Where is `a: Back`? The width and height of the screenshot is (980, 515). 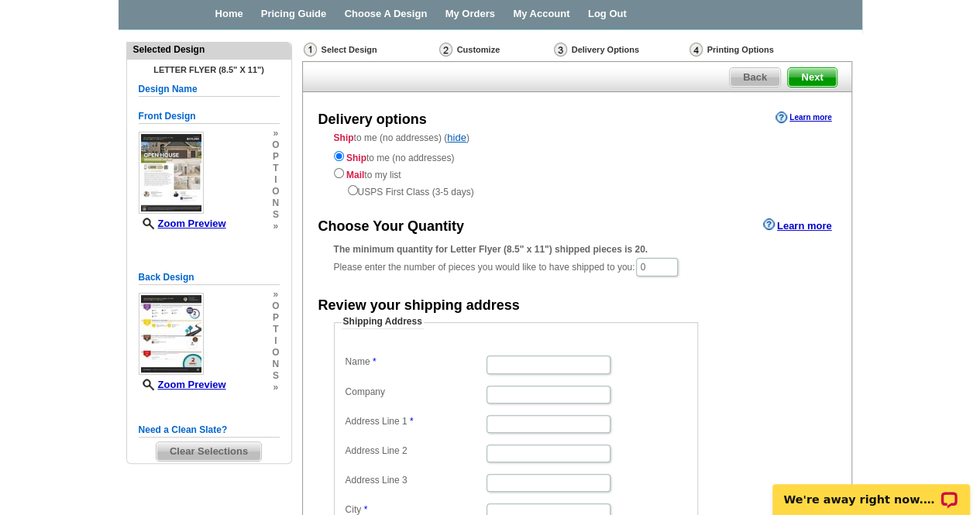
a: Back is located at coordinates (754, 77).